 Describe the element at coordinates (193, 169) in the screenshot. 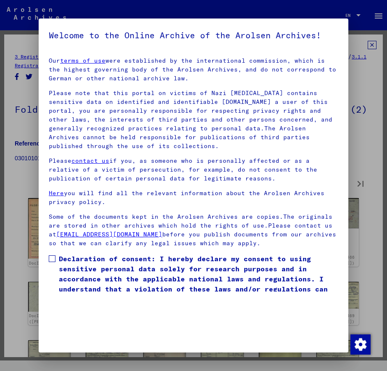

I see `p: Please if you, as someone who is personally affected or as a relative of a victim of persecution,...` at that location.